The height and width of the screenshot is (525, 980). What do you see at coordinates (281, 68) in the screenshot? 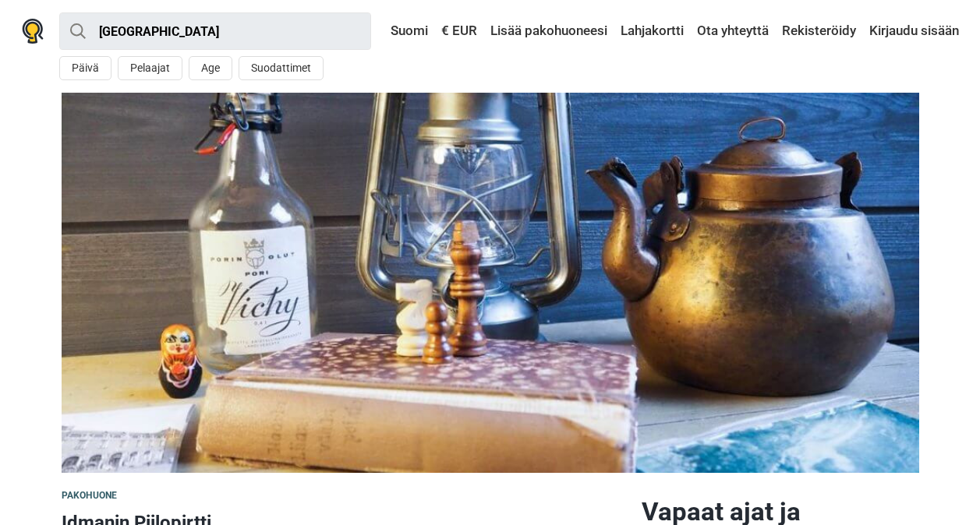
I see `button: Suodattimet` at bounding box center [281, 68].